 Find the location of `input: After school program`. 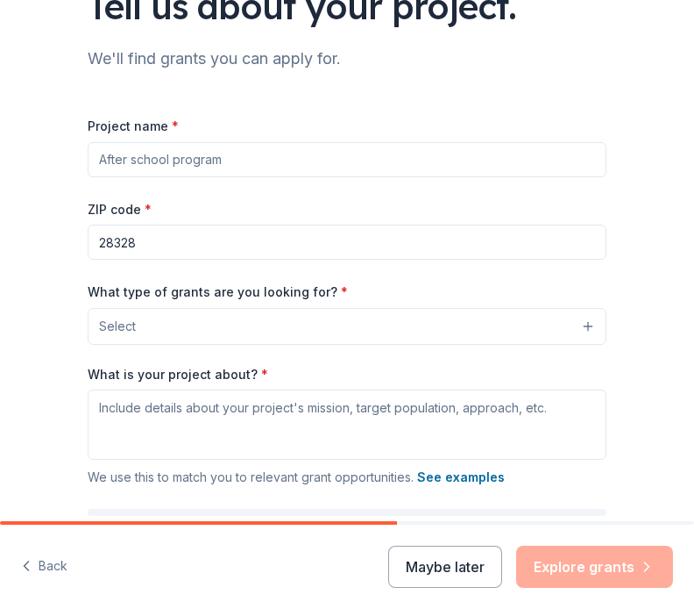

input: After school program is located at coordinates (347, 160).